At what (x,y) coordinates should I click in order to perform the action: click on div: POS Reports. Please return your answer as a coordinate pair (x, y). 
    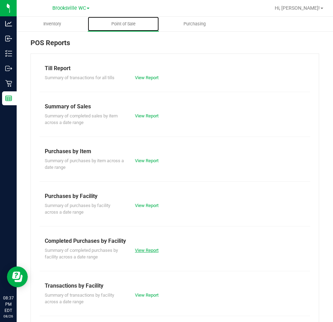
    Looking at the image, I should click on (175, 45).